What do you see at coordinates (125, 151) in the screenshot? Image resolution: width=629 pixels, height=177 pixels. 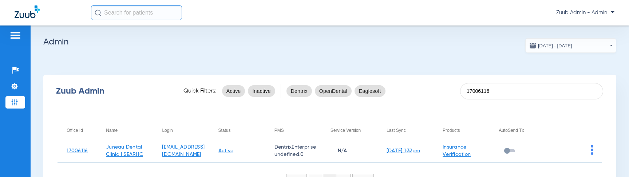 I see `a: Juneau Dental Clinic | SEARHC` at bounding box center [125, 151].